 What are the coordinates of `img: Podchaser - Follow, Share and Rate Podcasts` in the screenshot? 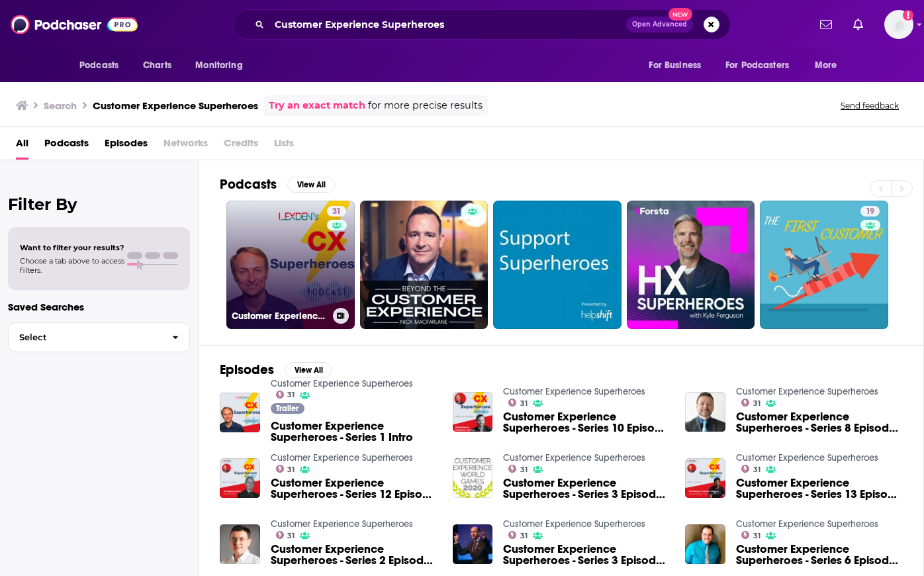 It's located at (74, 25).